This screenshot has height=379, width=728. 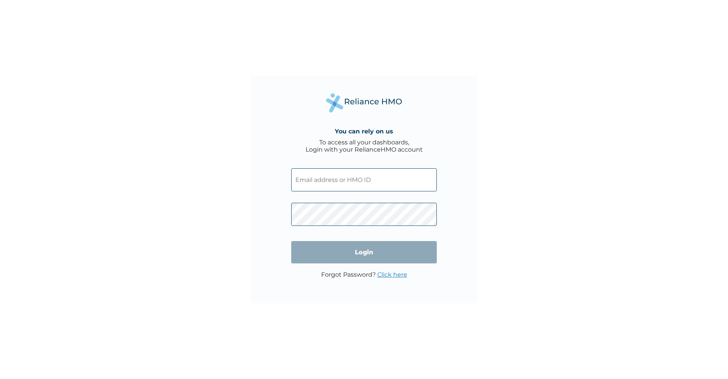 I want to click on p: Forgot Password?, so click(x=364, y=274).